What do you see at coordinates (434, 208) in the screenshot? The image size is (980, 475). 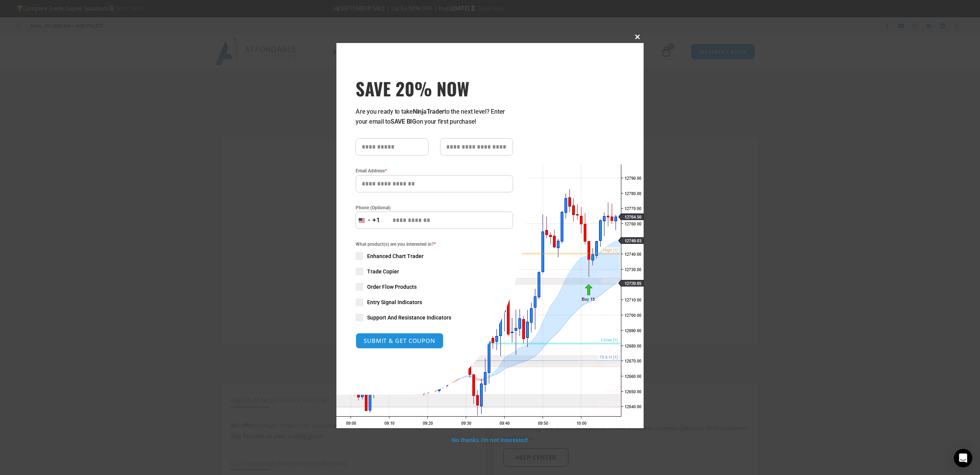 I see `label: Phone (Optional)` at bounding box center [434, 208].